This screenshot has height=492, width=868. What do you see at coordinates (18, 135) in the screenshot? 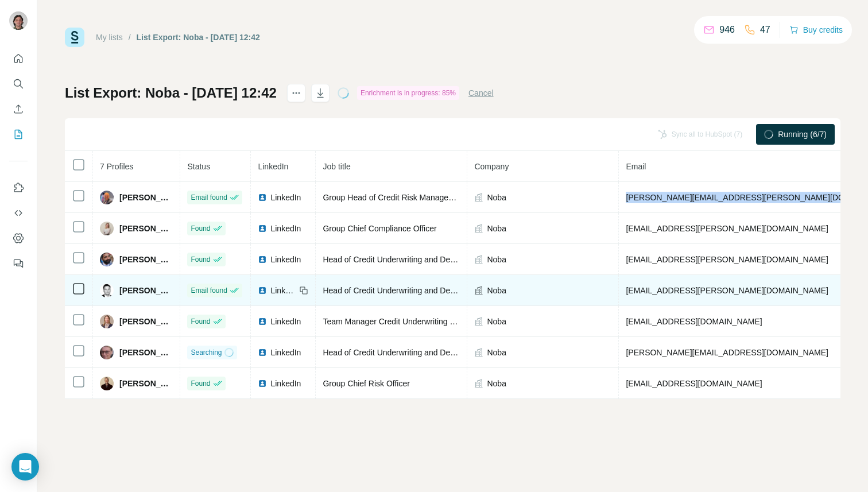
I see `button: My lists` at bounding box center [18, 135].